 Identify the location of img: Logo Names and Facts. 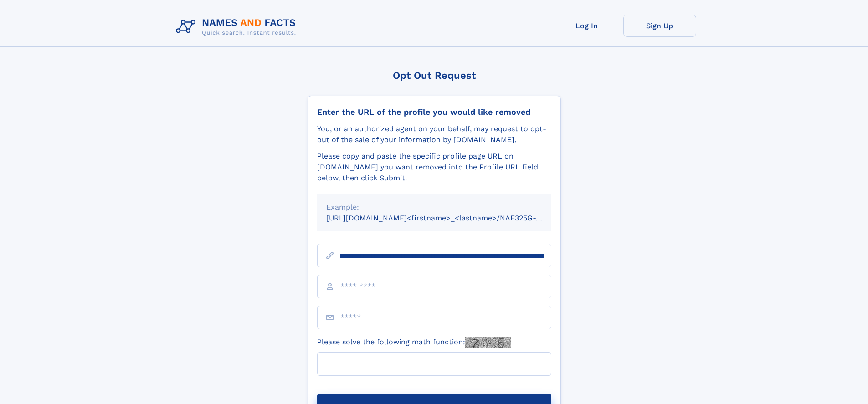
(238, 27).